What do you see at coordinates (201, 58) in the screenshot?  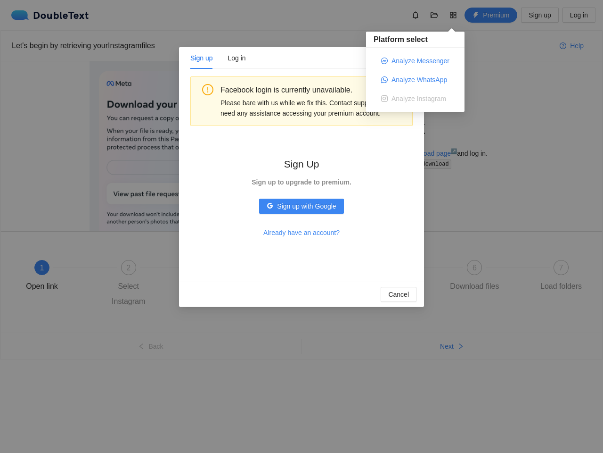 I see `div: Sign up` at bounding box center [201, 58].